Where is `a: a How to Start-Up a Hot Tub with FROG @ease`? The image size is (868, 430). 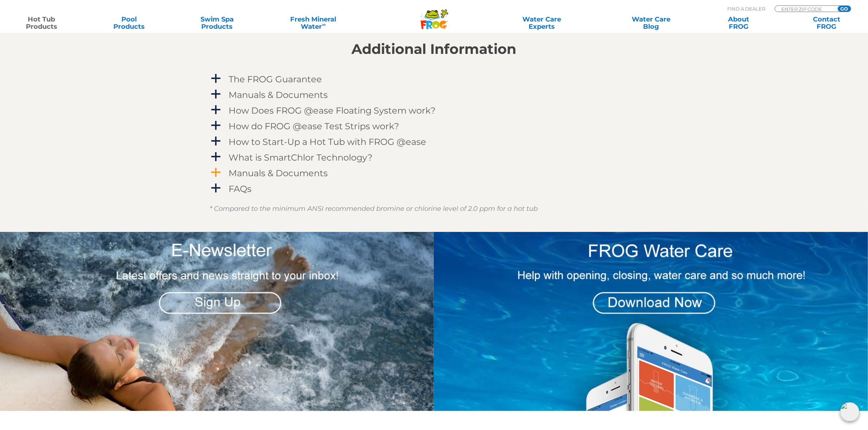
a: a How to Start-Up a Hot Tub with FROG @ease is located at coordinates (434, 142).